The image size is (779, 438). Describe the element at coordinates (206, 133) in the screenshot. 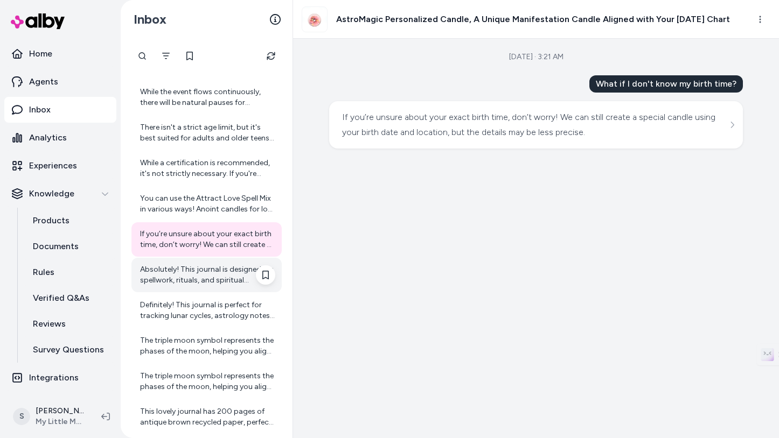

I see `a: There isn't a strict age limit, but it's best suited for adults and older teens. Younger particip...` at that location.